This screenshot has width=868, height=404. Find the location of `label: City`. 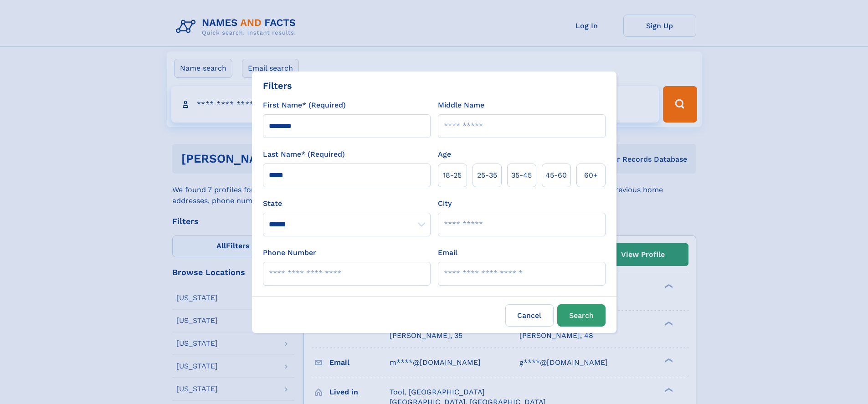

label: City is located at coordinates (445, 204).